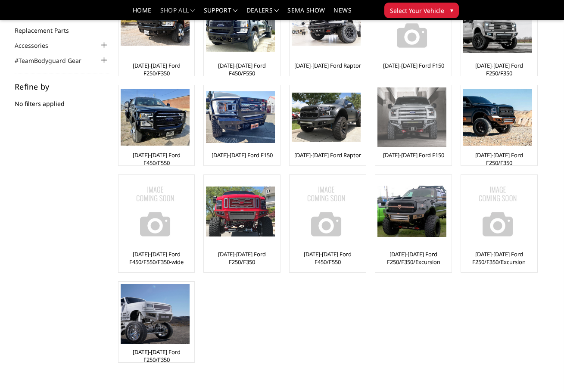 Image resolution: width=564 pixels, height=392 pixels. What do you see at coordinates (142, 14) in the screenshot?
I see `a: Home` at bounding box center [142, 14].